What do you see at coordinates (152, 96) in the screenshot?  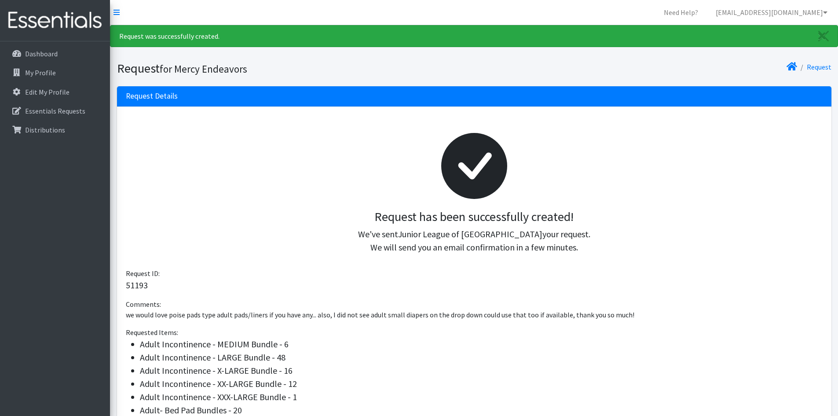 I see `h3: Request Details` at bounding box center [152, 96].